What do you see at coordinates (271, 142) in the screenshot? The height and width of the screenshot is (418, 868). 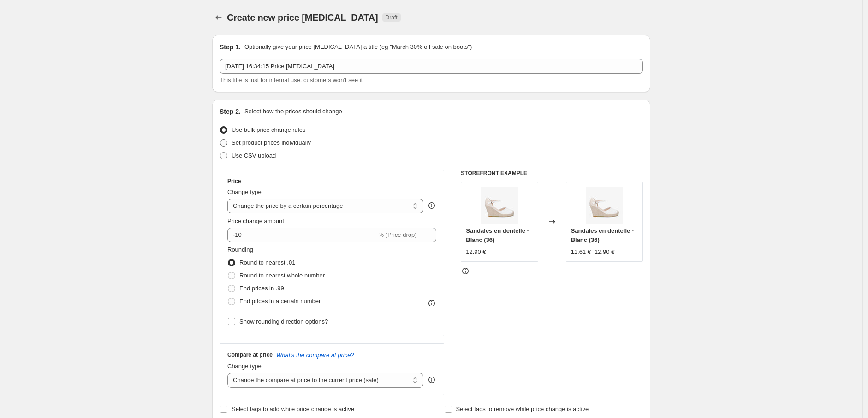 I see `span: Set product prices individually` at bounding box center [271, 142].